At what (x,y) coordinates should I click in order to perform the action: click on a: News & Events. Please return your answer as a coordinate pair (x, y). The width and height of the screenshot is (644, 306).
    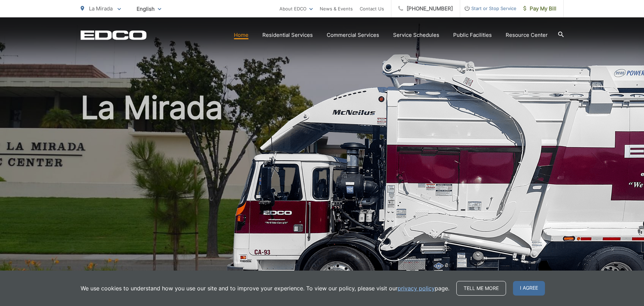
    Looking at the image, I should click on (336, 8).